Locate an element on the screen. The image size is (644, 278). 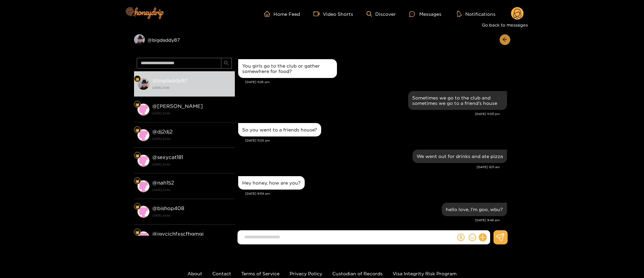
strong: @ sexycat181 is located at coordinates (168, 157).